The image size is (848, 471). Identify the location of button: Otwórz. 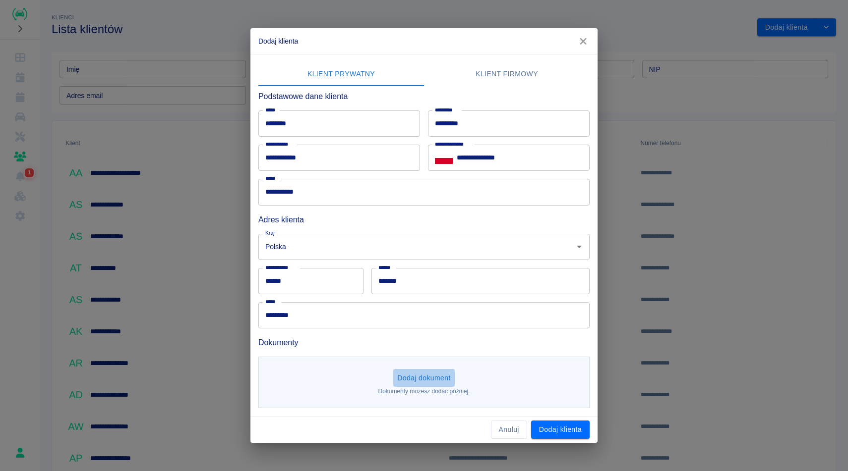
(579, 247).